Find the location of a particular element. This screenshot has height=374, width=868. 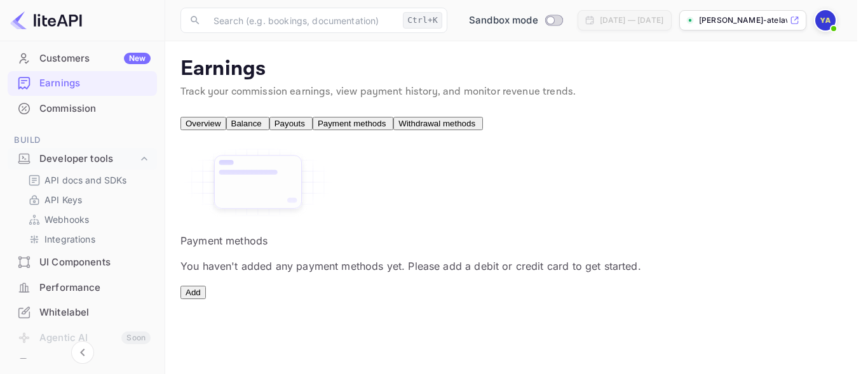

p: Webhooks is located at coordinates (67, 219).